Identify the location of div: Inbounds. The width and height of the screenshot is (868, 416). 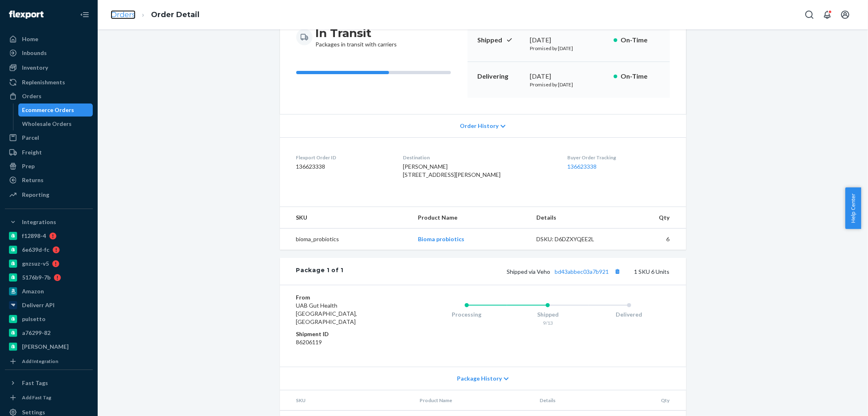
(34, 53).